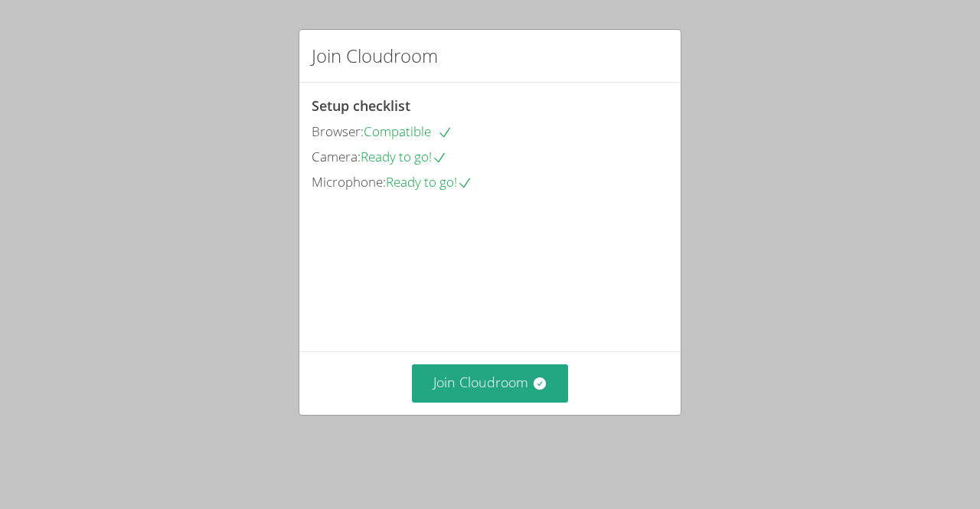 The image size is (980, 509). What do you see at coordinates (490, 383) in the screenshot?
I see `button: Join Cloudroom` at bounding box center [490, 383].